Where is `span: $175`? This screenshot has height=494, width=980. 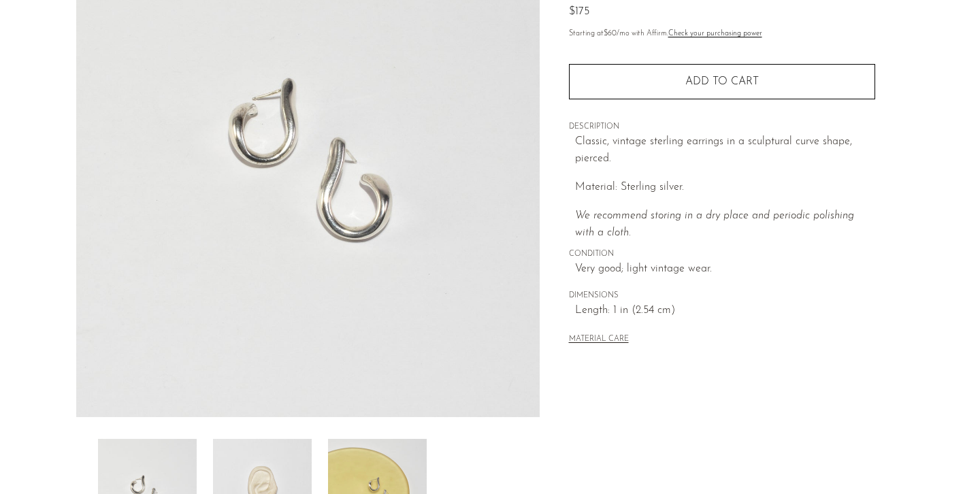
span: $175 is located at coordinates (579, 11).